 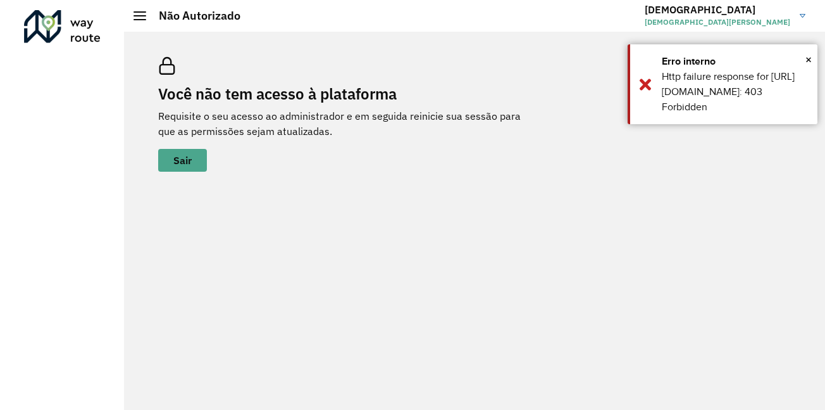 I want to click on button: button, so click(x=182, y=160).